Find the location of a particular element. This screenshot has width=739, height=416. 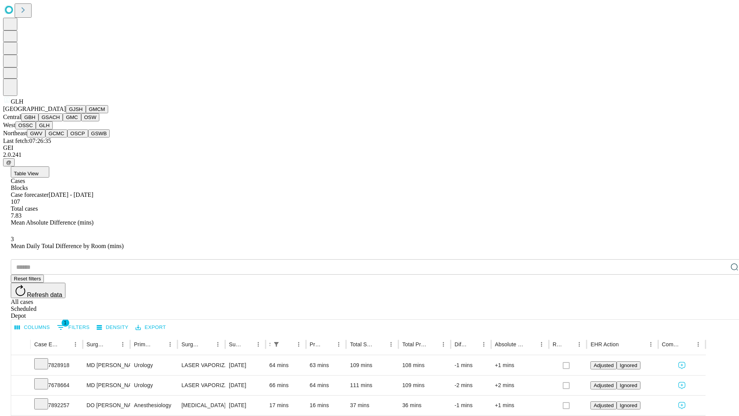

span: 107 is located at coordinates (15, 201).